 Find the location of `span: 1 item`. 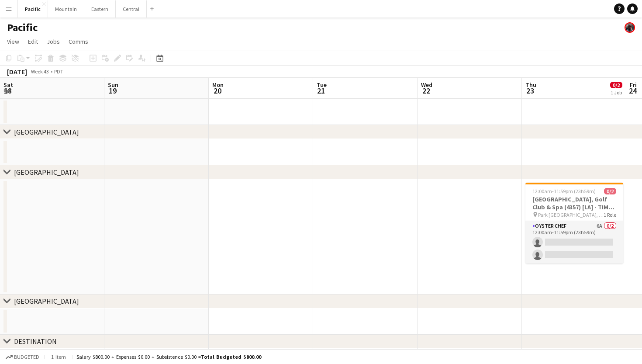

span: 1 item is located at coordinates (58, 356).